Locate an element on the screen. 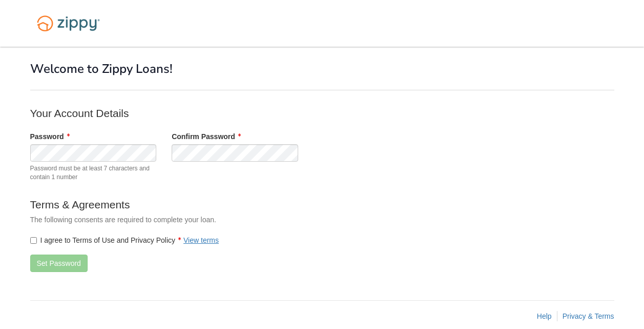  a: Privacy & Terms is located at coordinates (588, 316).